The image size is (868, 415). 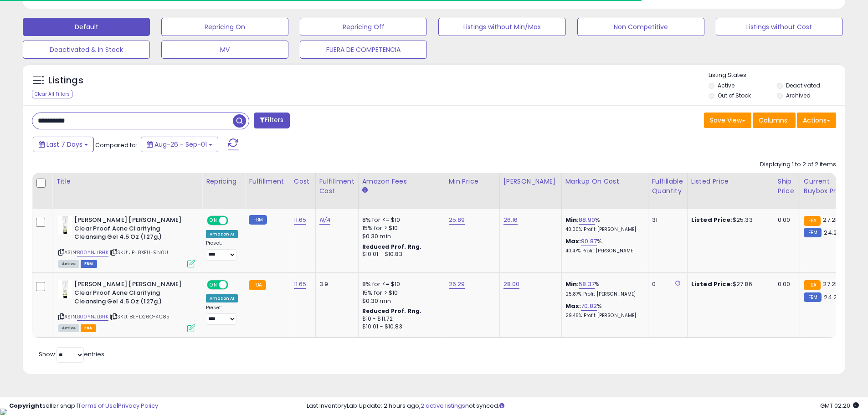 I want to click on a: 25.89, so click(x=457, y=220).